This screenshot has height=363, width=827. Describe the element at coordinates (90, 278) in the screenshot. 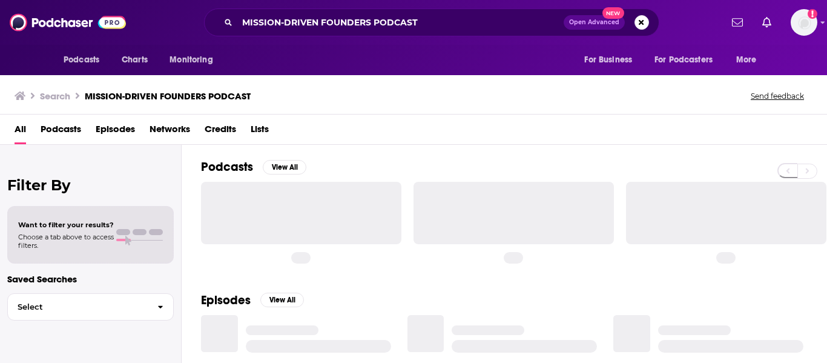

I see `p: Saved Searches` at that location.